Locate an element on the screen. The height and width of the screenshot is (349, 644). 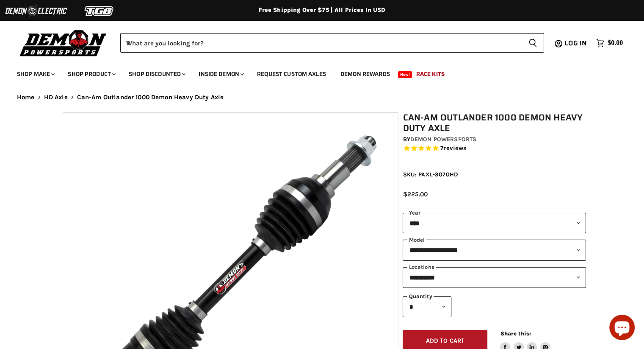
span: Can-Am Outlander 1000 Demon Heavy Duty Axle is located at coordinates (151, 97).